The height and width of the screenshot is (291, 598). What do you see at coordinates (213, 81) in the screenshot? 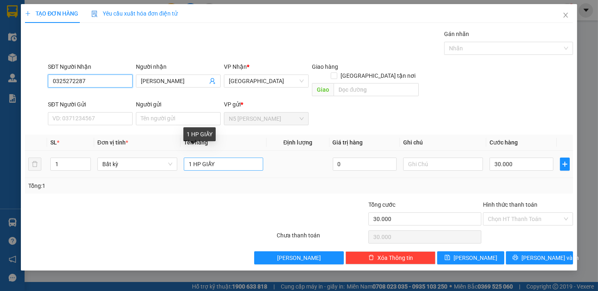
I see `span: user-add` at bounding box center [213, 81].